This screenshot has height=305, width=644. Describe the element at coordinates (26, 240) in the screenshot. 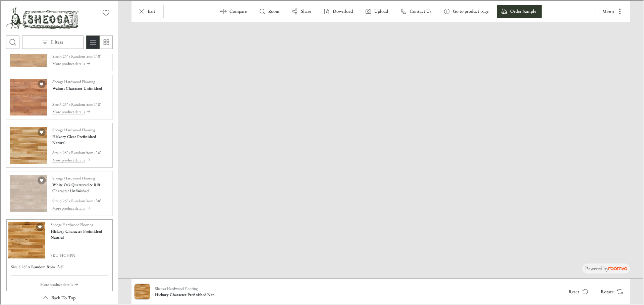

I see `img: Hickory Character Prefinished Natural. Link opens in a new window.` at that location.